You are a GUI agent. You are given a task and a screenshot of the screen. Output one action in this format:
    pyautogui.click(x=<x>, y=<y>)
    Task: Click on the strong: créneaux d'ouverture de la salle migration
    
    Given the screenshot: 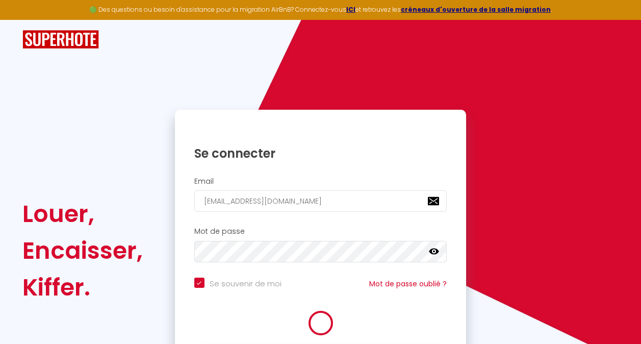 What is the action you would take?
    pyautogui.click(x=476, y=9)
    